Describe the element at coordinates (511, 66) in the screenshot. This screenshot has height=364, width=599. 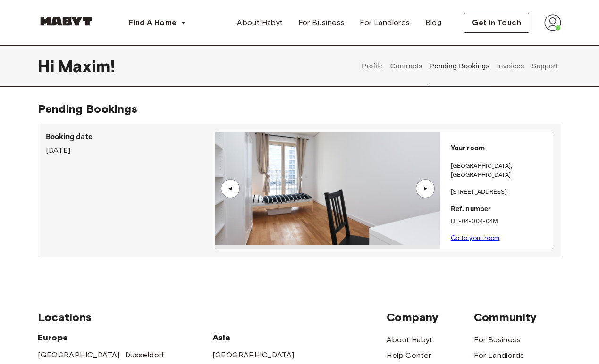
I see `button: Invoices` at that location.